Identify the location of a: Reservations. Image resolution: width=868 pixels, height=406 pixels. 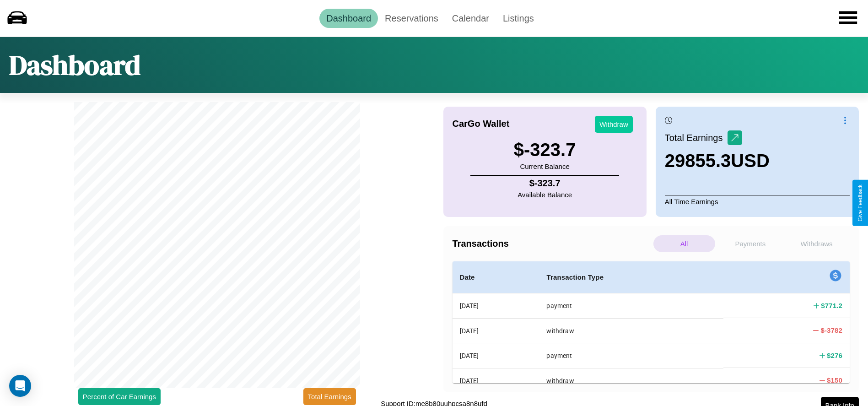
(411, 18).